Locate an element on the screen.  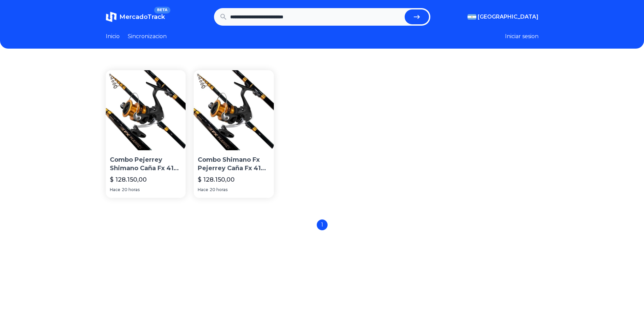
a: Sincronizacion is located at coordinates (147, 37).